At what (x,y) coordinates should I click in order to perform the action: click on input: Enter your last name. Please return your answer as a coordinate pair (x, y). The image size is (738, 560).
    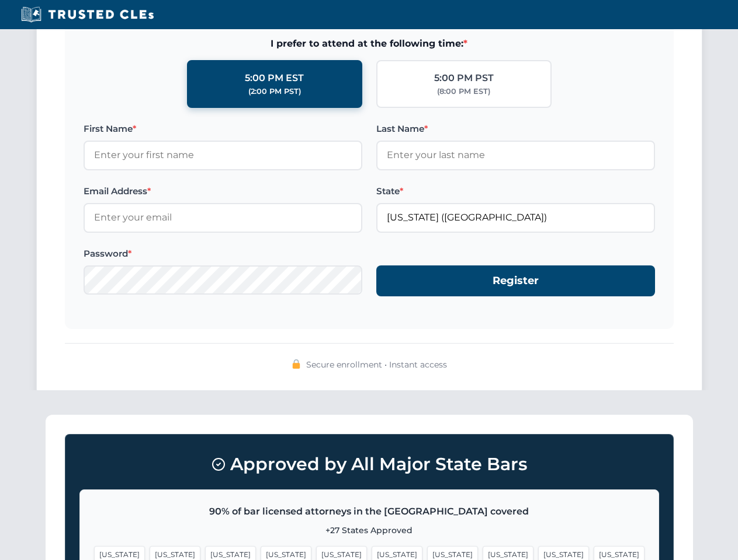
    Looking at the image, I should click on (515, 155).